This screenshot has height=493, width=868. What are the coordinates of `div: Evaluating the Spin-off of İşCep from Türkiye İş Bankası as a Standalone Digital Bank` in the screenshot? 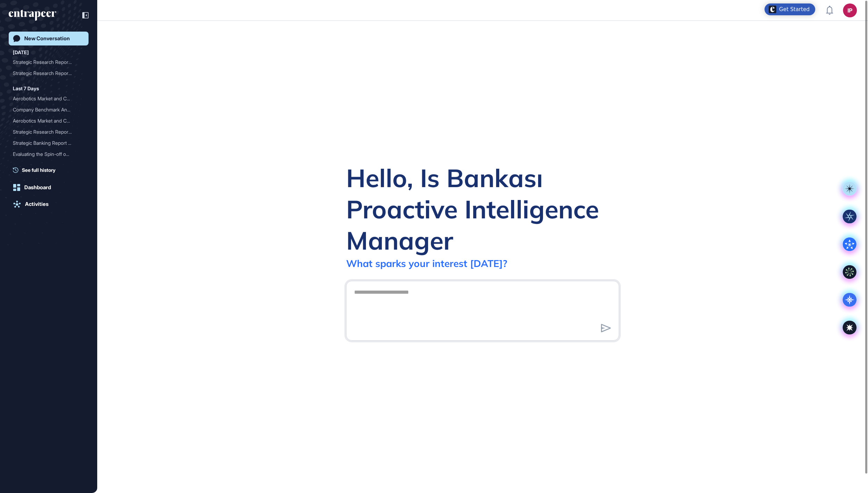 It's located at (48, 154).